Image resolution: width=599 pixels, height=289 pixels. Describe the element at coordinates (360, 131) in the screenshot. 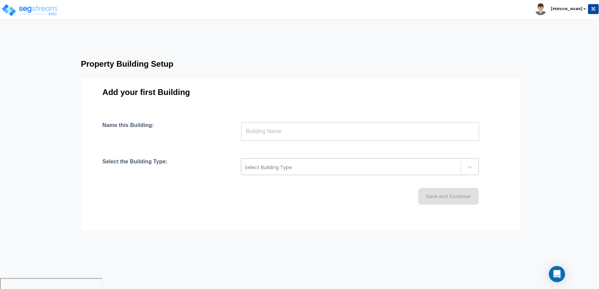

I see `input: Building Name` at that location.